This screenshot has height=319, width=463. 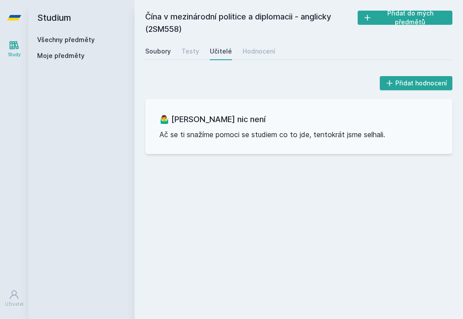 What do you see at coordinates (158, 51) in the screenshot?
I see `a: Soubory` at bounding box center [158, 51].